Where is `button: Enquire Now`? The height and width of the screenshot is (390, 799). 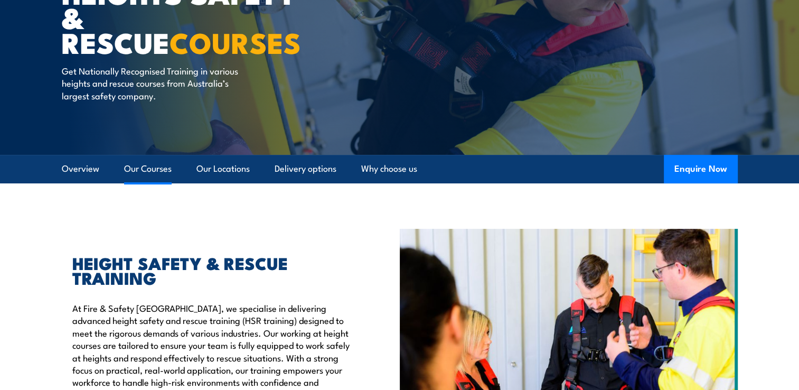
button: Enquire Now is located at coordinates (701, 169).